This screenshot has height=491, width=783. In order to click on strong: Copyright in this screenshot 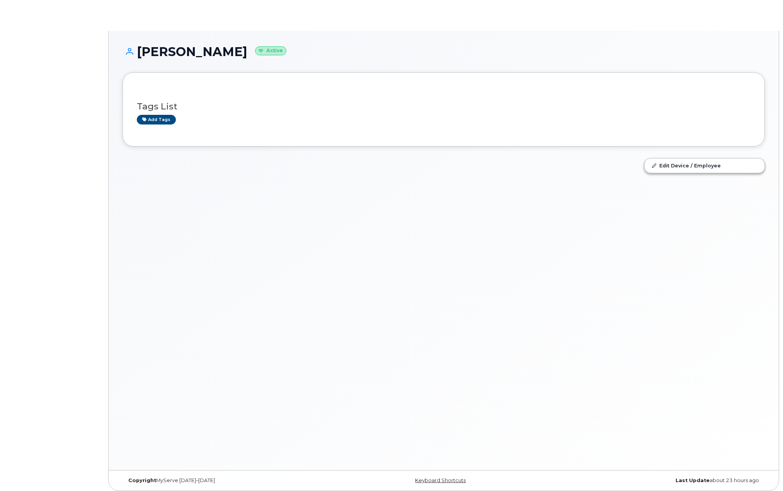, I will do `click(142, 480)`.